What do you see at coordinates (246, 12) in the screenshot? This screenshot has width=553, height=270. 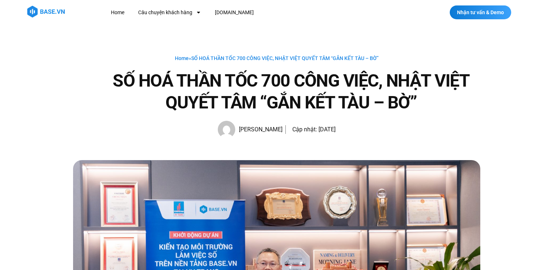 I see `nav: Menu` at bounding box center [246, 12].